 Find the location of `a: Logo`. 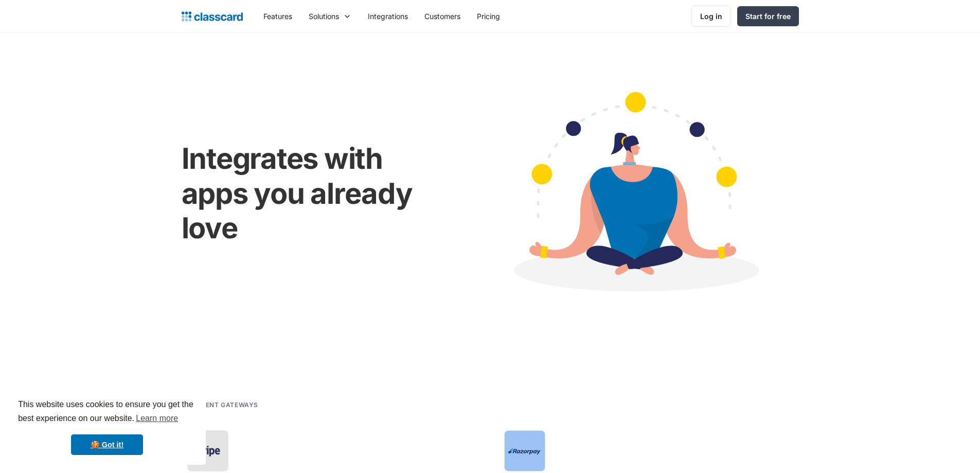

a: Logo is located at coordinates (212, 17).